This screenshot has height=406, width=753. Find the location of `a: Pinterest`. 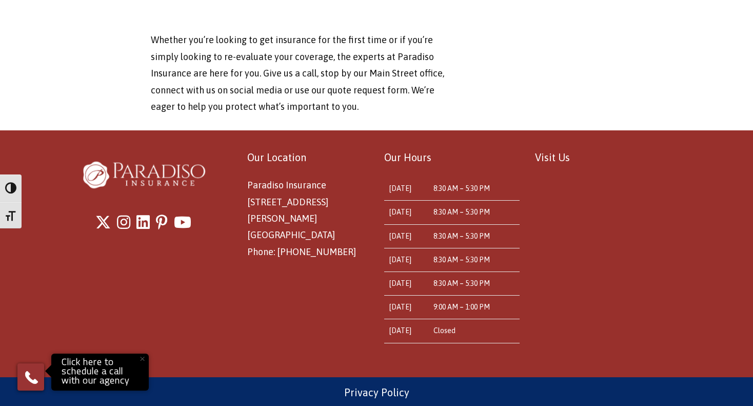

a: Pinterest is located at coordinates (162, 222).